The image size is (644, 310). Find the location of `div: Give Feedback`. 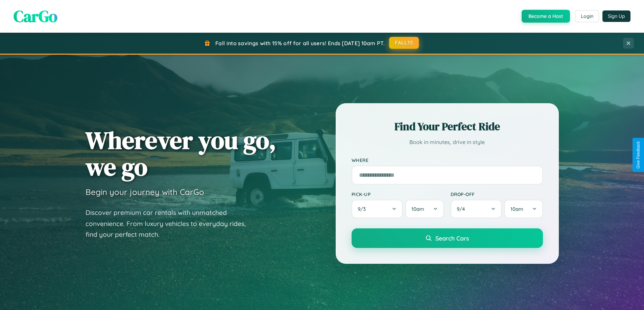

div: Give Feedback is located at coordinates (638, 155).